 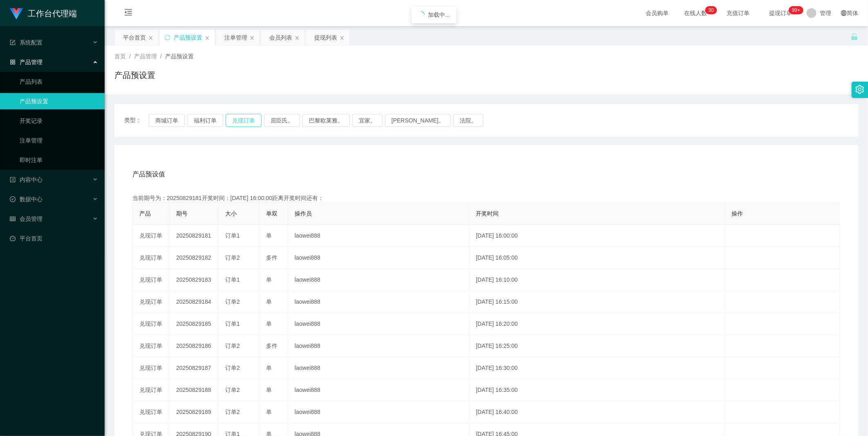 I want to click on font: 会员管理, so click(x=31, y=219).